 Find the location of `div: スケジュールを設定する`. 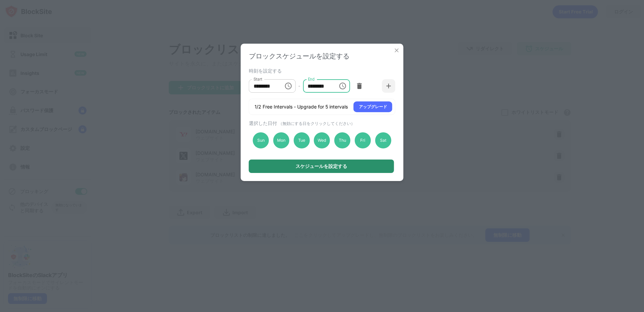

div: スケジュールを設定する is located at coordinates (322, 166).